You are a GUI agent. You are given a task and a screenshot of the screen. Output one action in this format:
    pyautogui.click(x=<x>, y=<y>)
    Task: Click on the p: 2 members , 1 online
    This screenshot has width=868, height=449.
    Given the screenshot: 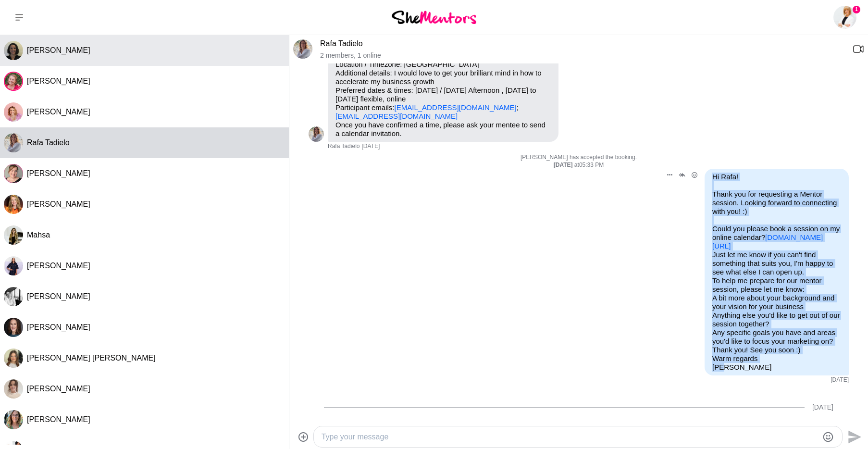 What is the action you would take?
    pyautogui.click(x=582, y=55)
    